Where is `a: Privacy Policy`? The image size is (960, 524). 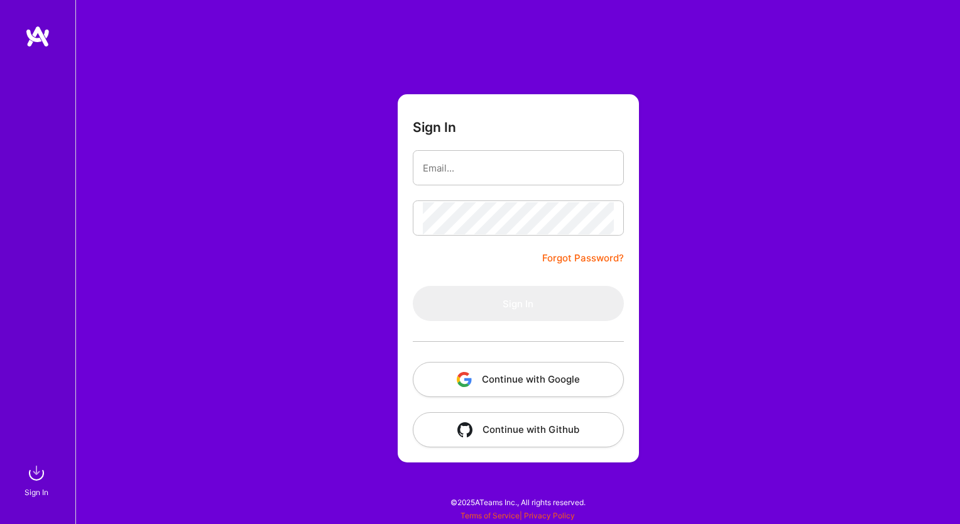
a: Privacy Policy is located at coordinates (549, 515).